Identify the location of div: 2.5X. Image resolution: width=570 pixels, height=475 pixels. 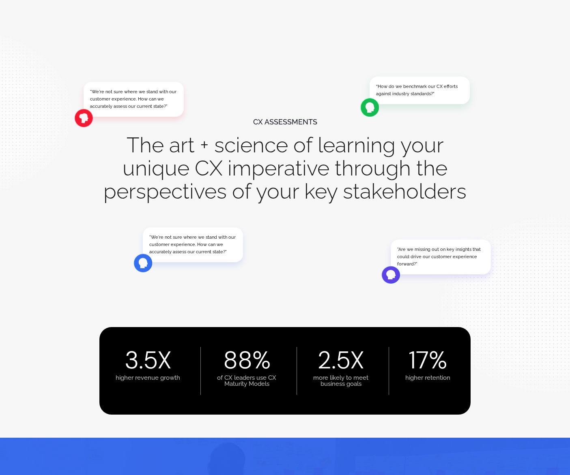
(341, 360).